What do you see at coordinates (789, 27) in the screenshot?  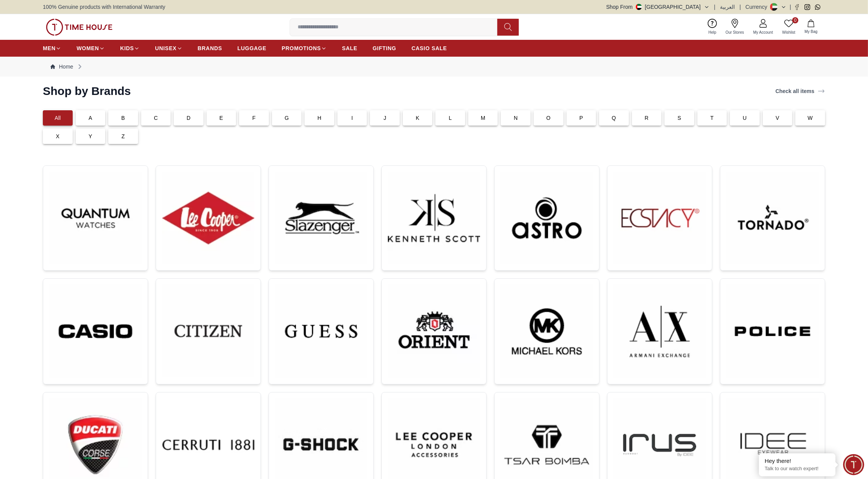 I see `a: 0Wishlist` at bounding box center [789, 27].